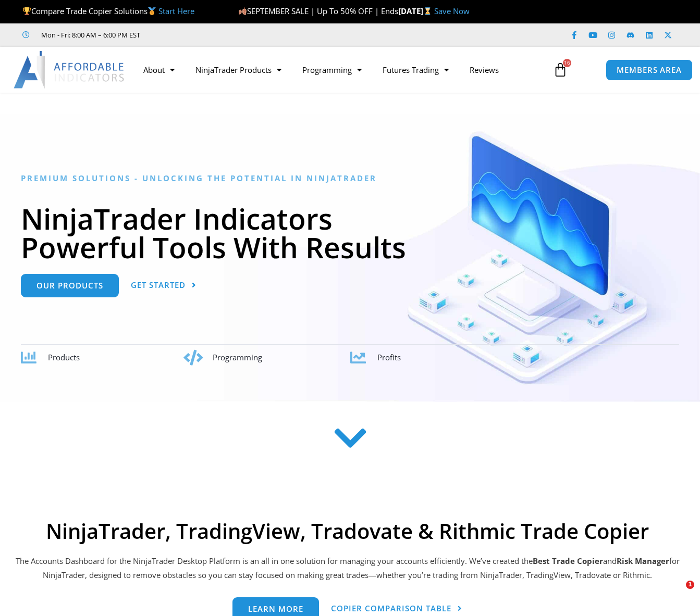 The height and width of the screenshot is (616, 700). What do you see at coordinates (69, 70) in the screenshot?
I see `img: LogoAI | Affordable Indicators – NinjaTrader` at bounding box center [69, 70].